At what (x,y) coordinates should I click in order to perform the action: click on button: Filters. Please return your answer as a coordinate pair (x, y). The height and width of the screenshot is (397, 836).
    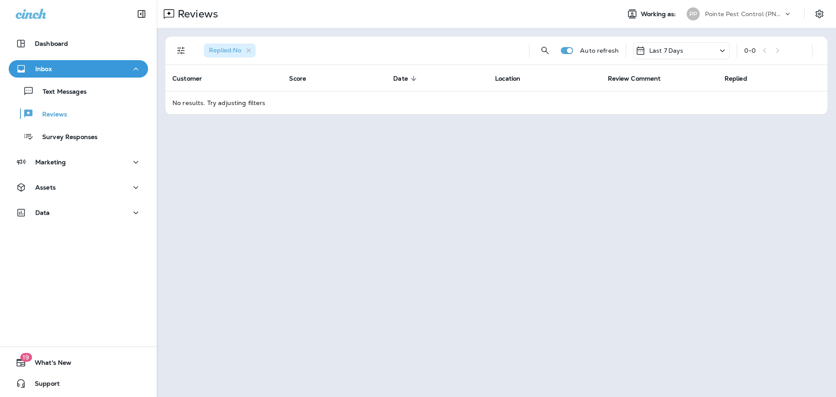
    Looking at the image, I should click on (181, 51).